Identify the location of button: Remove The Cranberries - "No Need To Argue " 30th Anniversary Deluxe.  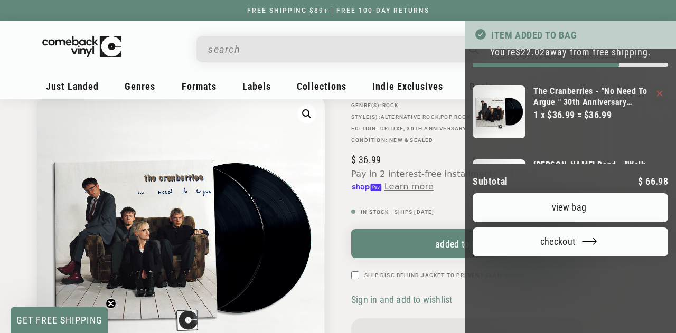
(660, 93).